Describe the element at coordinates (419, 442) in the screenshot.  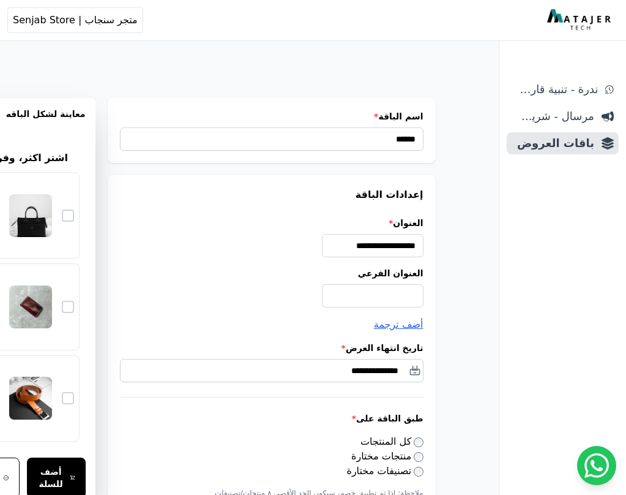
I see `input: كل المنتجات` at that location.